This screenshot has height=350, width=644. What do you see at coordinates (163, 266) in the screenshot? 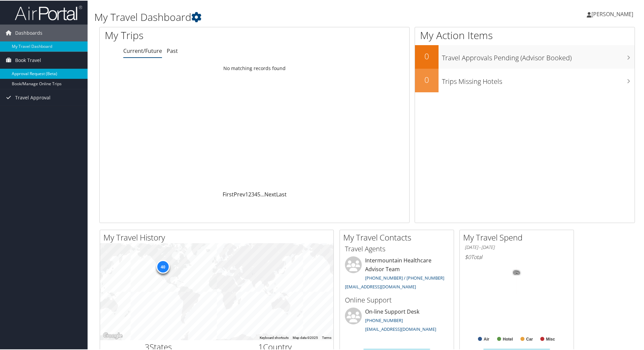
I see `div: 40` at bounding box center [163, 266].